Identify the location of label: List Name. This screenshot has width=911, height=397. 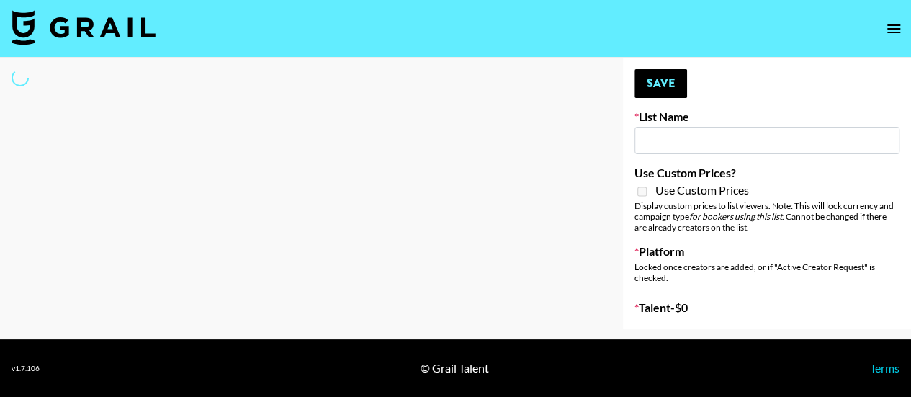
(767, 117).